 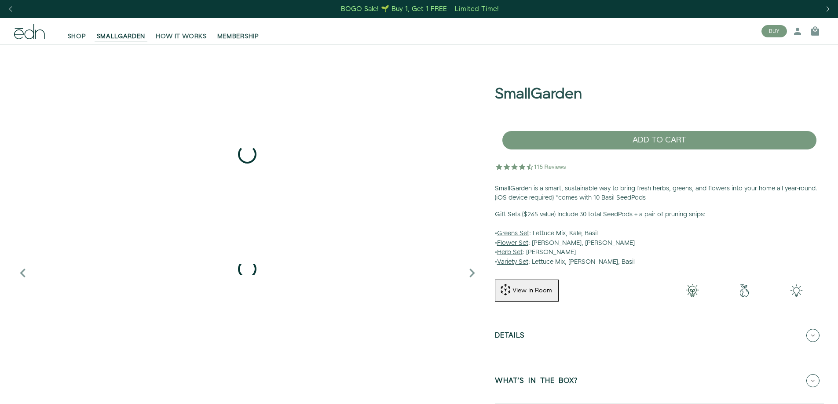 What do you see at coordinates (536, 382) in the screenshot?
I see `h5: WHAT'S IN THE BOX?` at bounding box center [536, 382].